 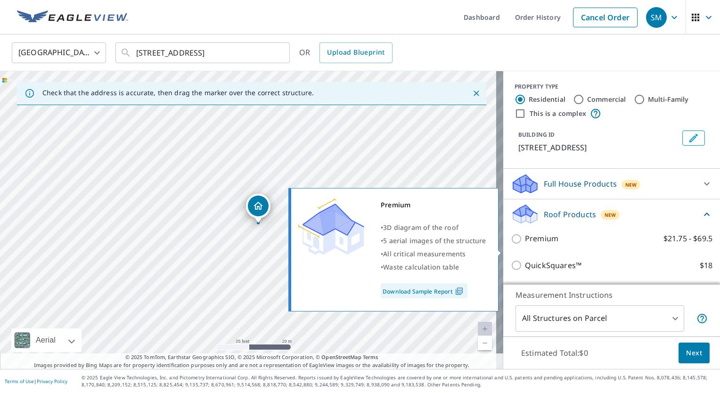 I want to click on p: $18, so click(x=705, y=265).